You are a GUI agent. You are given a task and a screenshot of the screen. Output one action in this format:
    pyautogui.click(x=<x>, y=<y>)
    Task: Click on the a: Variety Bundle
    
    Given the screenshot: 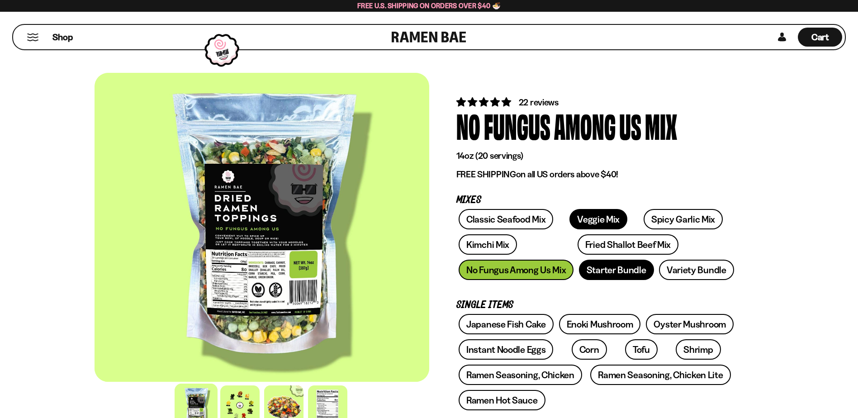 What is the action you would take?
    pyautogui.click(x=697, y=270)
    